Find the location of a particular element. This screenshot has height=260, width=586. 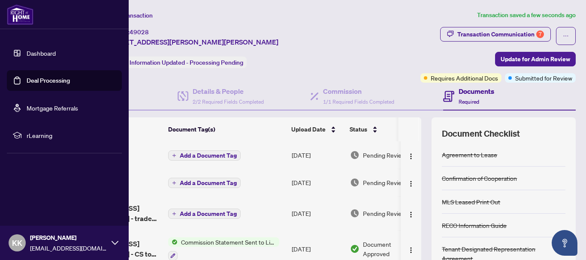

span: 49028 is located at coordinates (139, 32).